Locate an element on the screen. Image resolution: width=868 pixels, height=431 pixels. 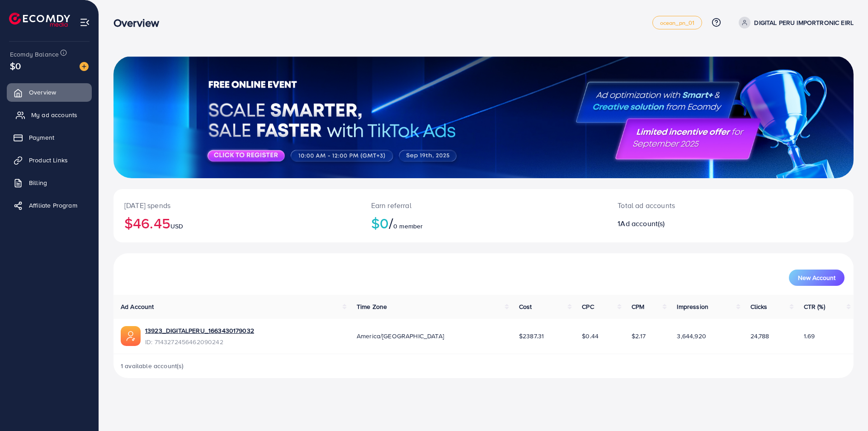
a: DIGITAL PERU IMPORTRONIC EIRL is located at coordinates (795, 22).